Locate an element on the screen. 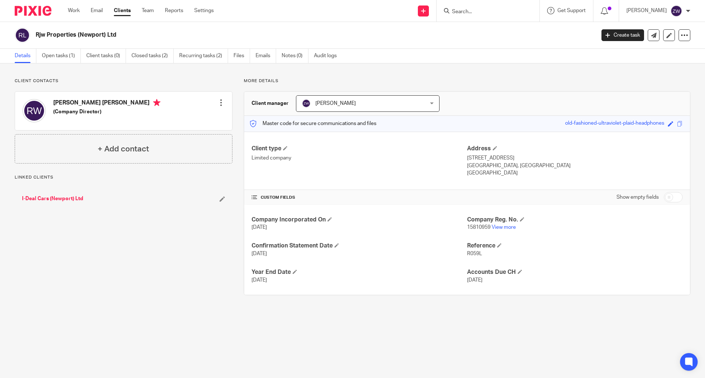 The width and height of the screenshot is (705, 378). p: Master code for secure communications and files is located at coordinates (313, 124).